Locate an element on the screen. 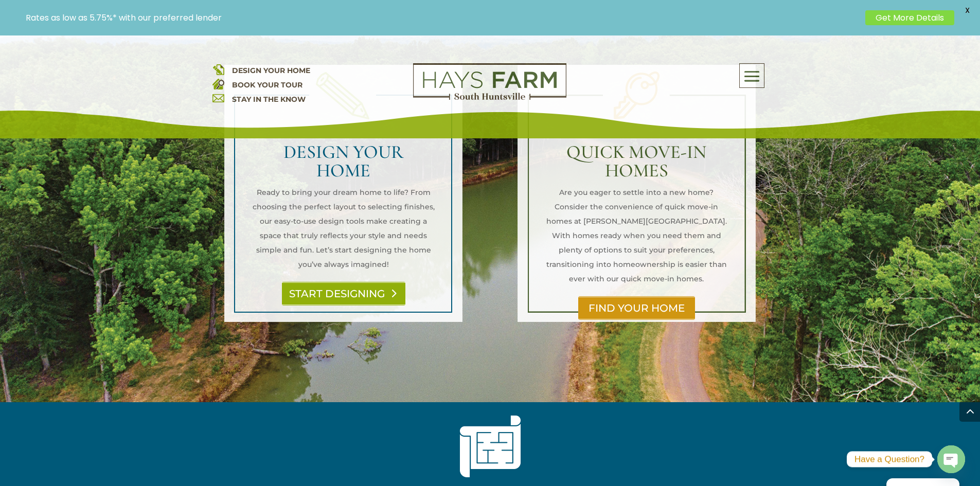 This screenshot has width=980, height=486. a: STAY IN THE KNOW is located at coordinates (269, 99).